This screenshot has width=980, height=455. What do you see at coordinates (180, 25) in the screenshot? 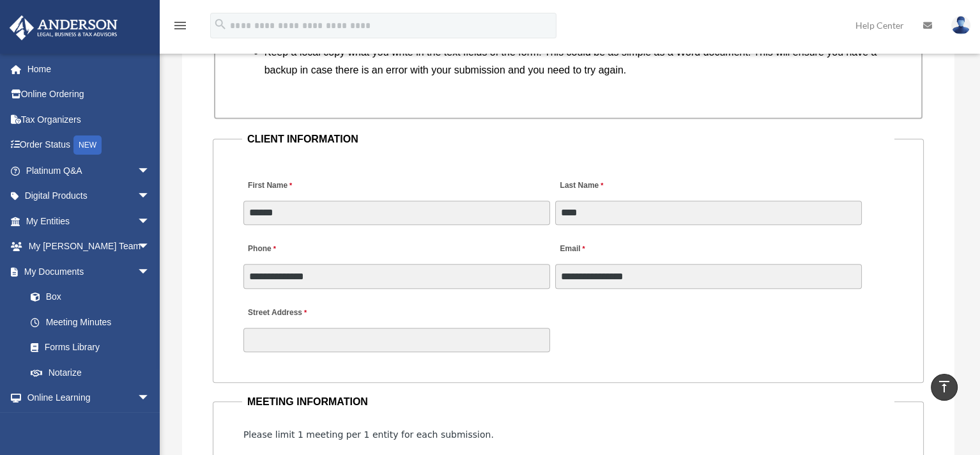
I see `i: menu` at bounding box center [180, 25].